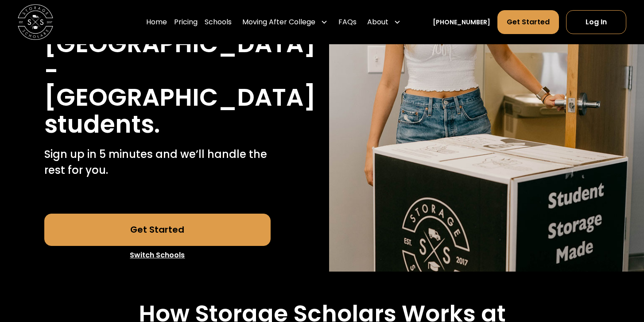 The height and width of the screenshot is (322, 644). I want to click on a: Pricing, so click(186, 22).